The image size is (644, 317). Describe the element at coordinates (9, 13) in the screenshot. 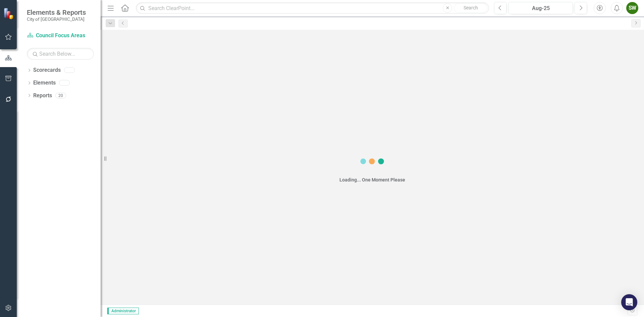

I see `img: ClearPoint Strategy` at that location.